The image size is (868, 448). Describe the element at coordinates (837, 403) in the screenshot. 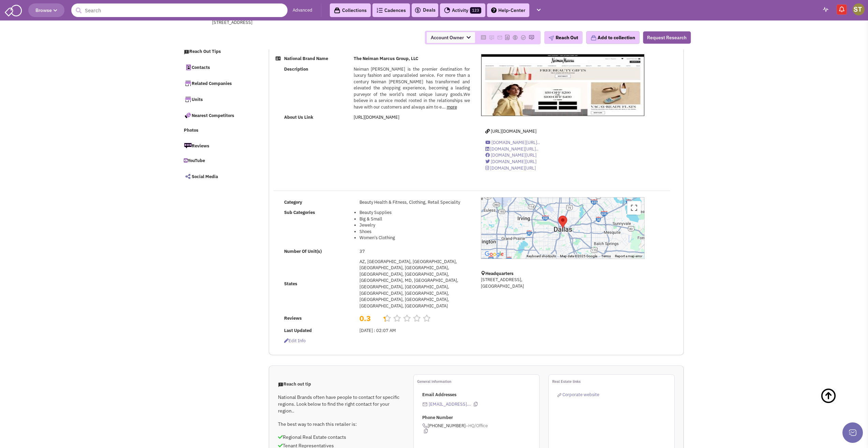

I see `a: Back To Top` at that location.